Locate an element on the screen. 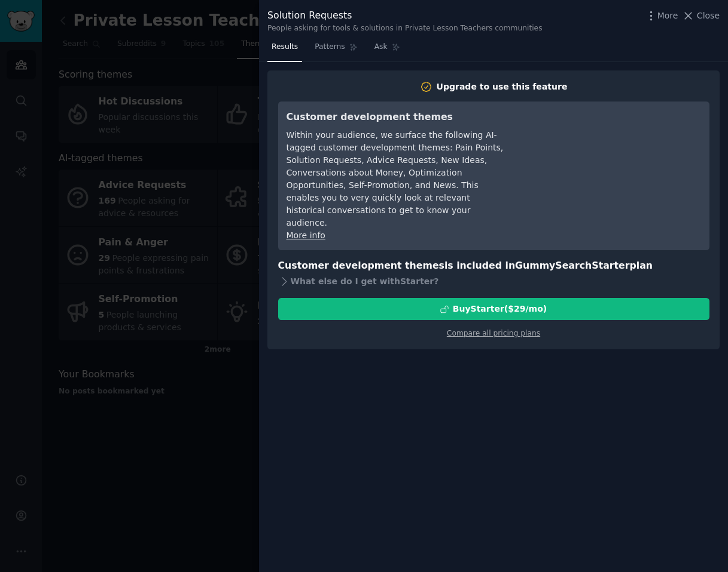 The width and height of the screenshot is (728, 572). span: Ask is located at coordinates (381, 47).